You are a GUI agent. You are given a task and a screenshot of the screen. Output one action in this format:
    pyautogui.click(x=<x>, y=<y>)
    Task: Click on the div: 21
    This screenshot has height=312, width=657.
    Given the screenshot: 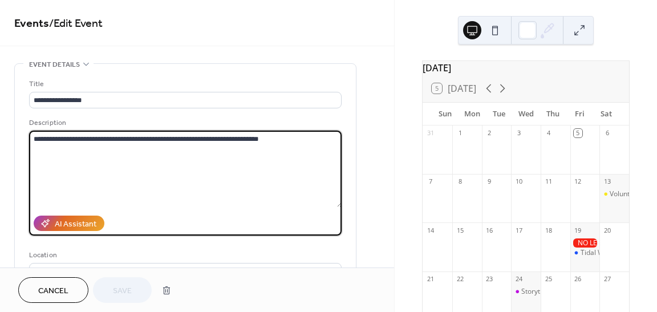 What is the action you would take?
    pyautogui.click(x=430, y=279)
    